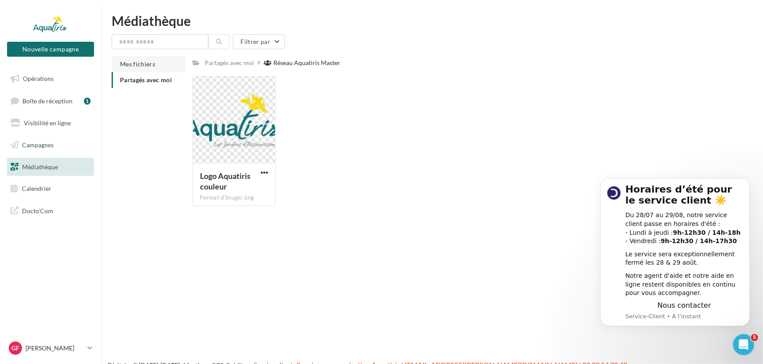  What do you see at coordinates (15, 348) in the screenshot?
I see `span: GF` at bounding box center [15, 348].